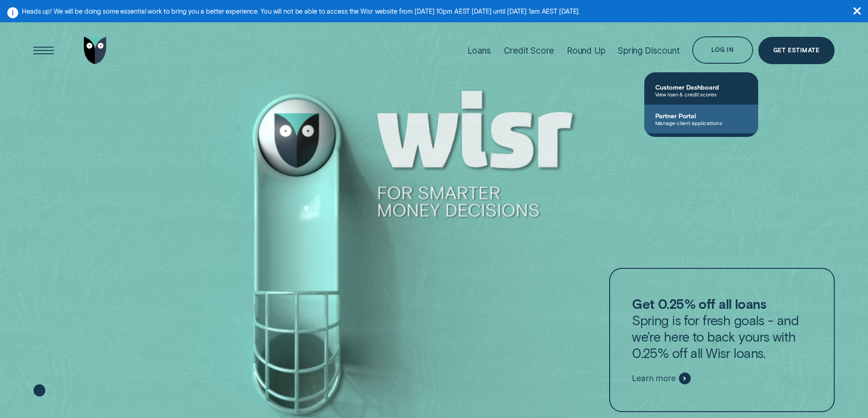  What do you see at coordinates (721, 328) in the screenshot?
I see `p: Spring is for fresh goals - and we’re here to back yours with 0.25% off all Wisr loans.` at bounding box center [721, 328].